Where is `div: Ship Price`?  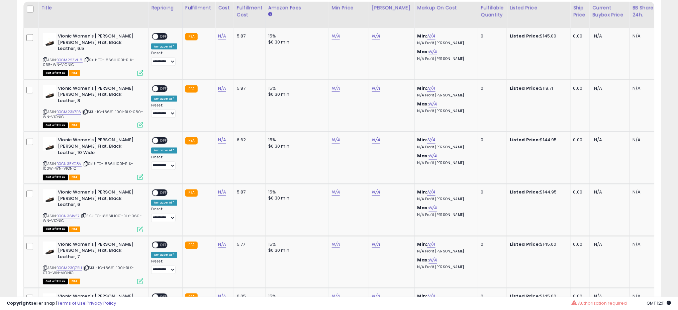 div: Ship Price is located at coordinates (580, 11).